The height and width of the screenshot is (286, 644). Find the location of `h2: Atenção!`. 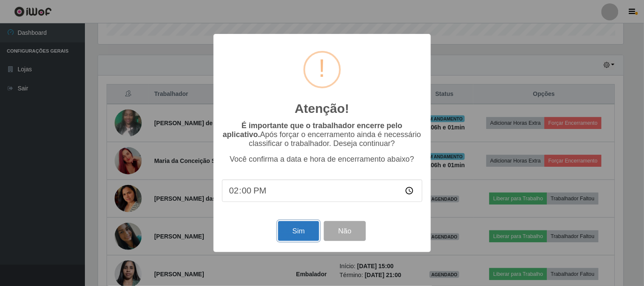

h2: Atenção! is located at coordinates (322, 109).